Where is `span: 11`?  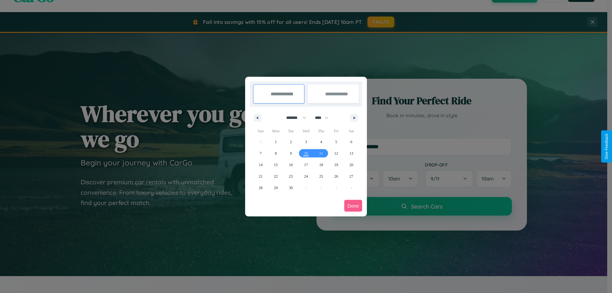
span: 11 is located at coordinates (321, 153).